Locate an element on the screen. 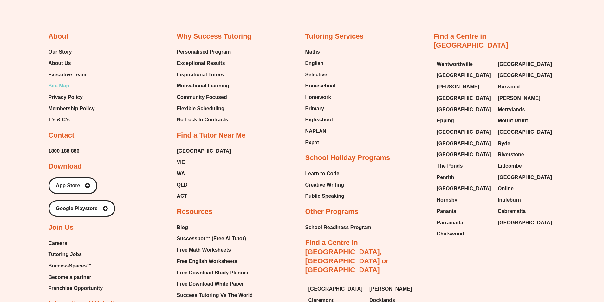 This screenshot has width=604, height=302. span: T’s & C’s is located at coordinates (59, 120).